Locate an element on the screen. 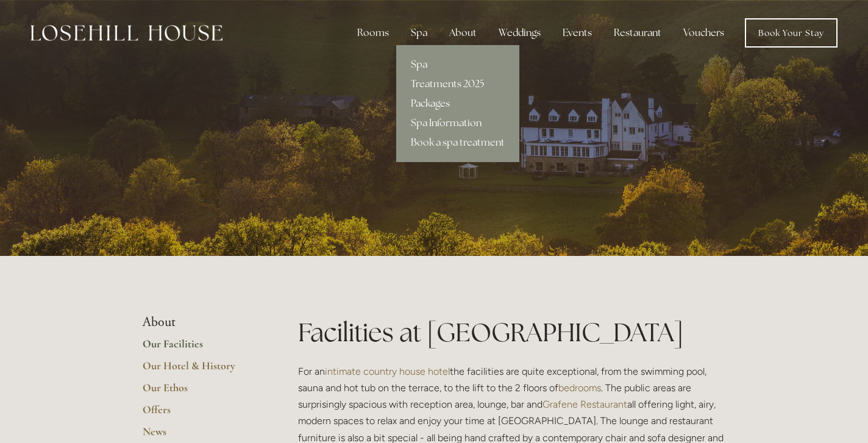 This screenshot has height=443, width=868. div: Restaurant is located at coordinates (638, 33).